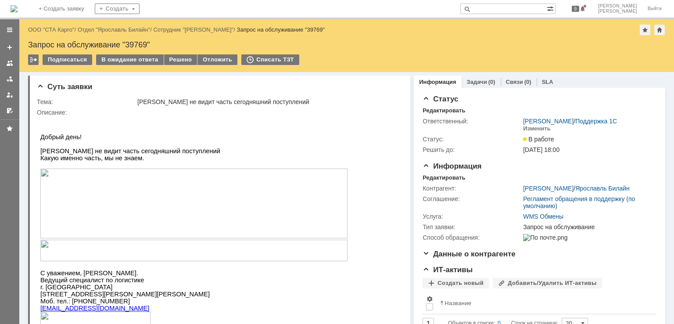 The height and width of the screenshot is (324, 674). Describe the element at coordinates (10, 111) in the screenshot. I see `a: Мои согласования` at that location.